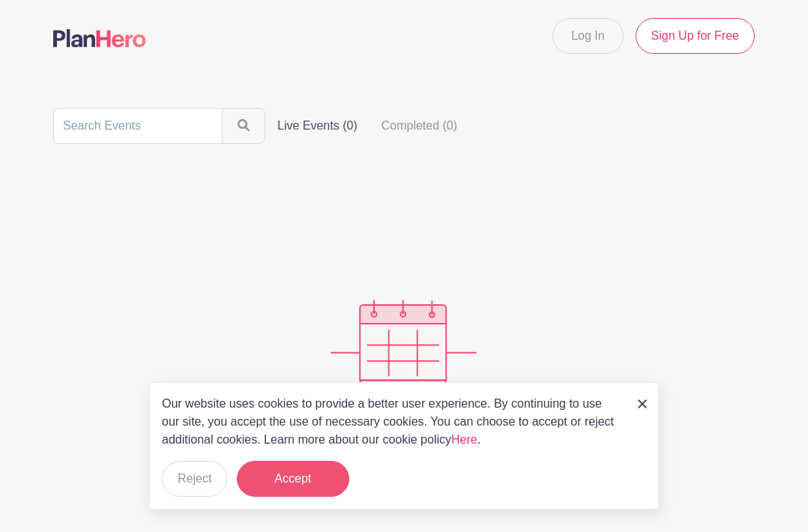  I want to click on img: close_button-5f87c8562297e5c2d7936805f587ecaba9071eb48480494691a3f1689db116b3.svg, so click(643, 404).